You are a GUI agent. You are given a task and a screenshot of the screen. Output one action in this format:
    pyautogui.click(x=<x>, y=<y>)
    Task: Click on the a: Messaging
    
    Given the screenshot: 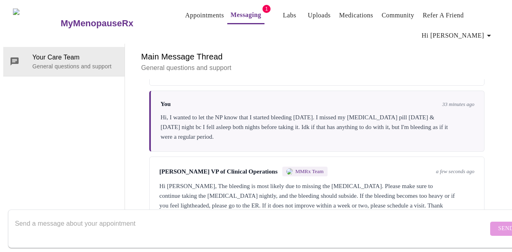 What is the action you would take?
    pyautogui.click(x=246, y=15)
    